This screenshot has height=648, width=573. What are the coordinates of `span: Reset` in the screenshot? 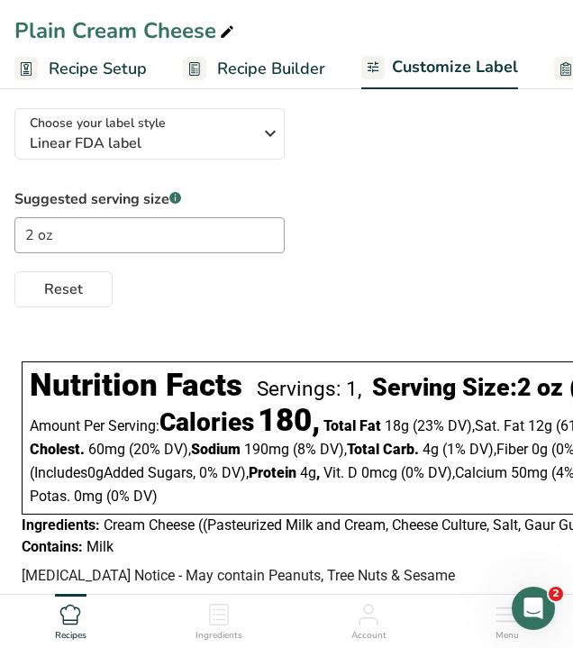 It's located at (63, 289).